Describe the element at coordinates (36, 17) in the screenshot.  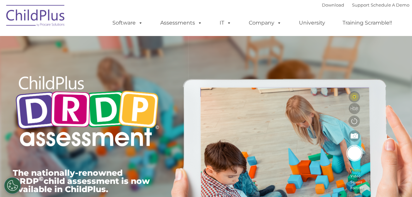
I see `img: ChildPlus by Procare Solutions` at that location.